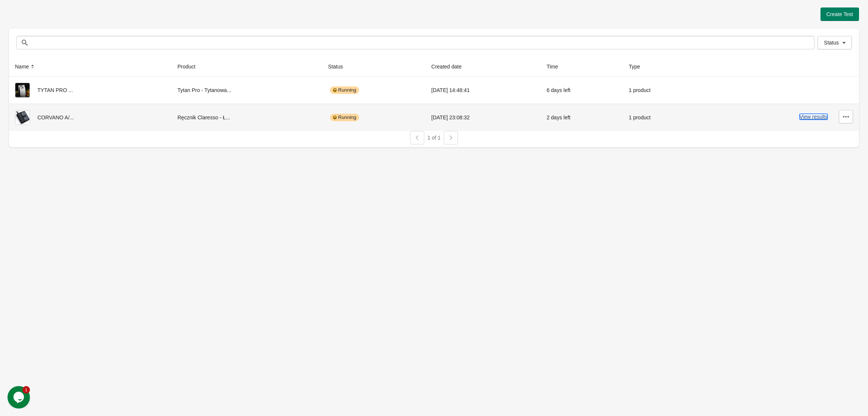 Image resolution: width=868 pixels, height=416 pixels. What do you see at coordinates (90, 118) in the screenshot?
I see `div: CORVANO A/...` at bounding box center [90, 118].